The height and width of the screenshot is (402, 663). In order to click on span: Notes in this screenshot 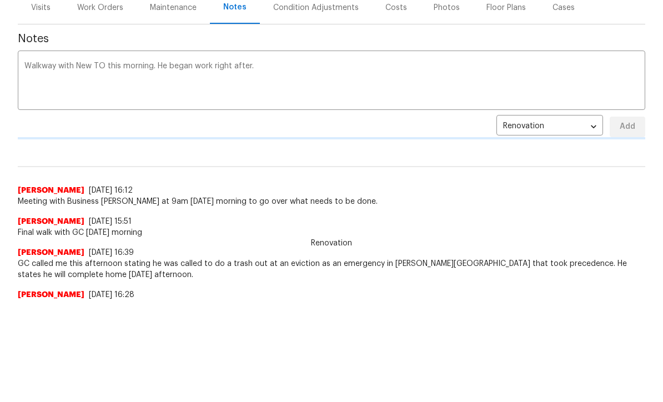, I will do `click(332, 39)`.